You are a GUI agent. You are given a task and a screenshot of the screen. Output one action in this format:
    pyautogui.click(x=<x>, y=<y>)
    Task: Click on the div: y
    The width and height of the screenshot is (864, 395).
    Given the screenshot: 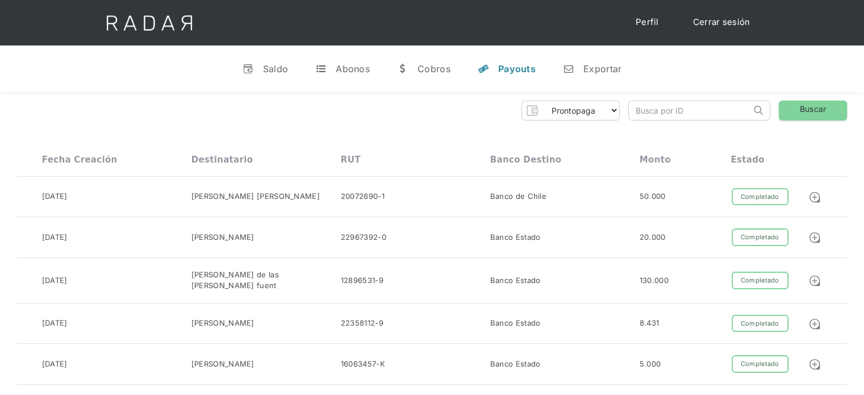 What is the action you would take?
    pyautogui.click(x=484, y=69)
    